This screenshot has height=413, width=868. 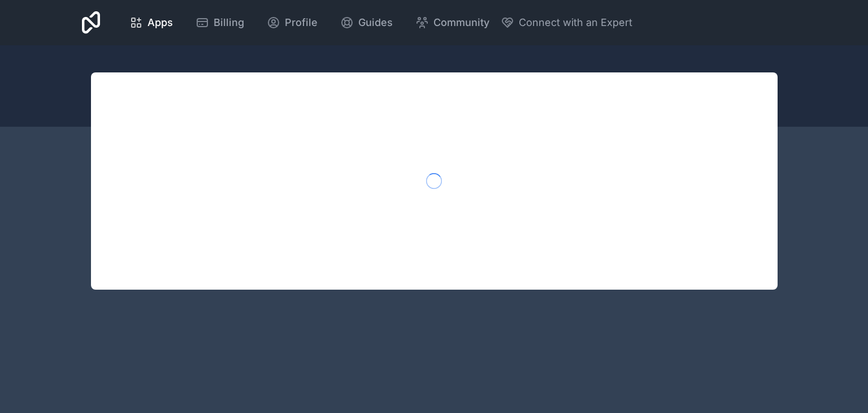 What do you see at coordinates (301, 23) in the screenshot?
I see `span: Profile` at bounding box center [301, 23].